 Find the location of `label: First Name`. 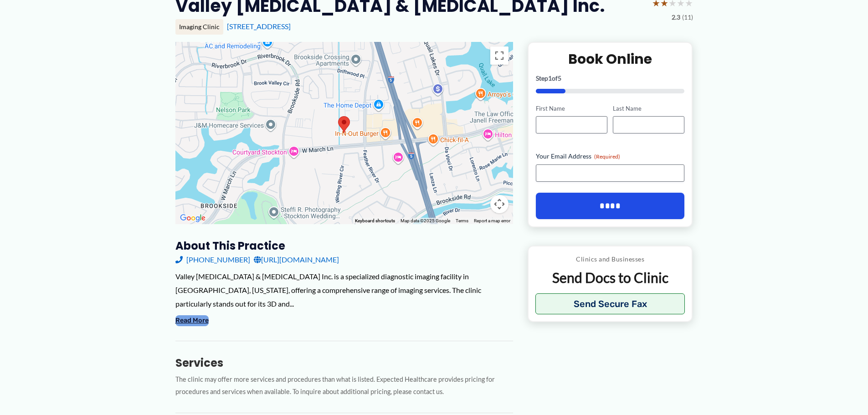

label: First Name is located at coordinates (571, 108).